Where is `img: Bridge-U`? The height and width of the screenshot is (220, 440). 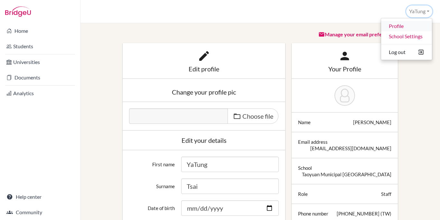
img: Bridge-U is located at coordinates (18, 12).